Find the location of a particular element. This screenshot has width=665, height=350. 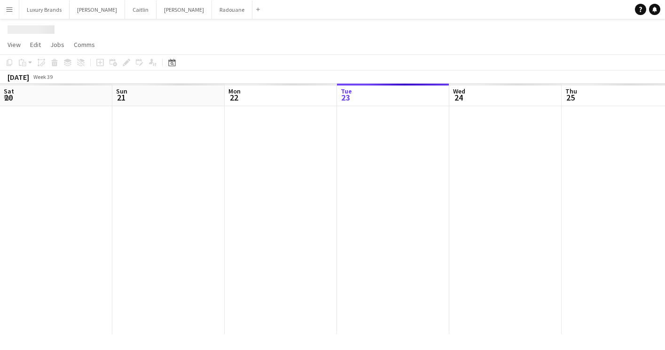

span: Mon is located at coordinates (235, 91).